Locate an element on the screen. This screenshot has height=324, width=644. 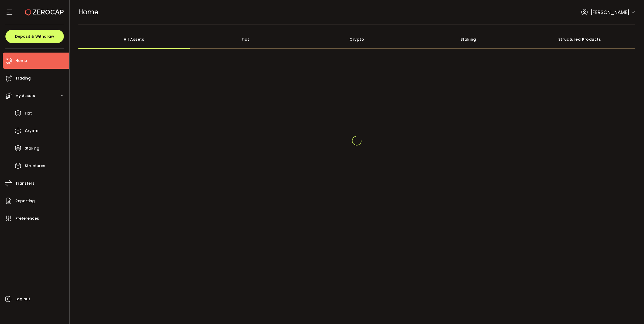
div: Fiat is located at coordinates (245, 39).